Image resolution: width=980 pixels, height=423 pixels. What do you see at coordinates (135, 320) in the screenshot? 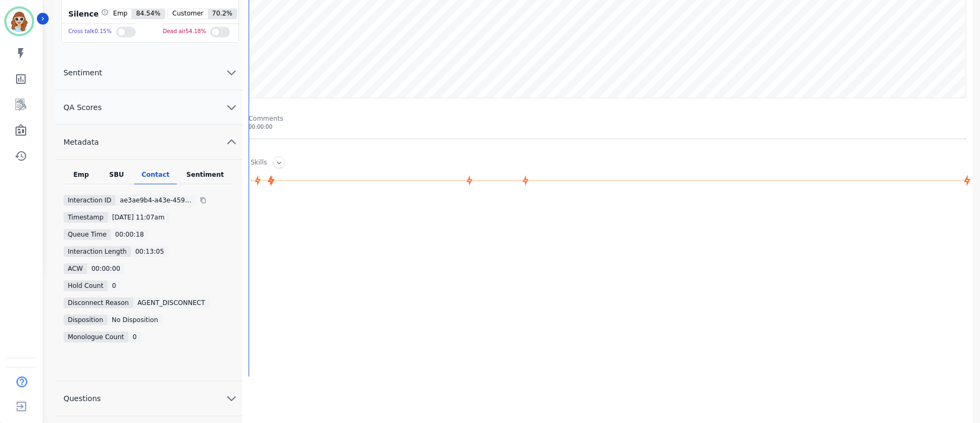
I see `div: No Disposition` at bounding box center [135, 320].